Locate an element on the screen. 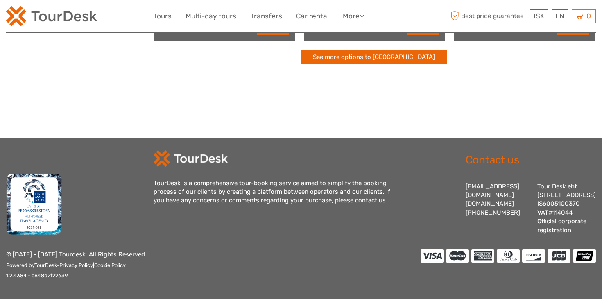  img: fms.png is located at coordinates (34, 204).